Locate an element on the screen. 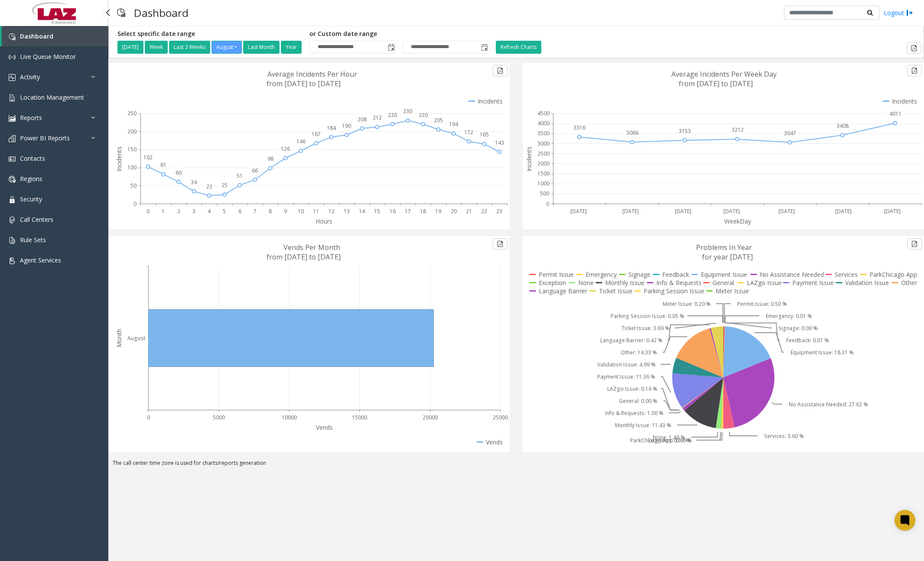  text: Vends is located at coordinates (324, 427).